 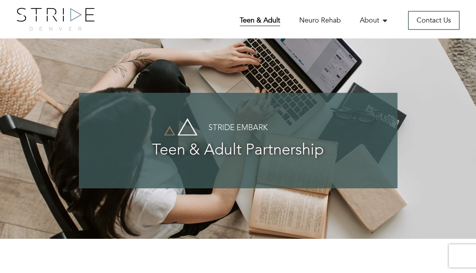 I want to click on img: logo.png, so click(x=56, y=19).